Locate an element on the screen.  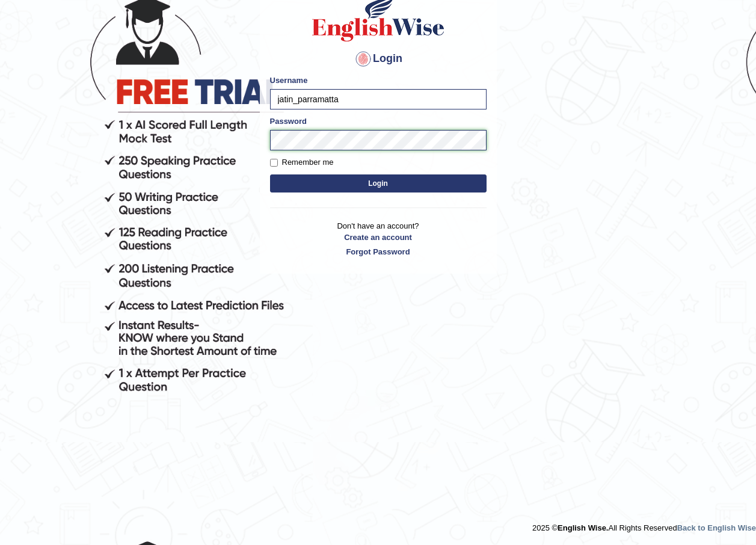
a: Create an account is located at coordinates (378, 237).